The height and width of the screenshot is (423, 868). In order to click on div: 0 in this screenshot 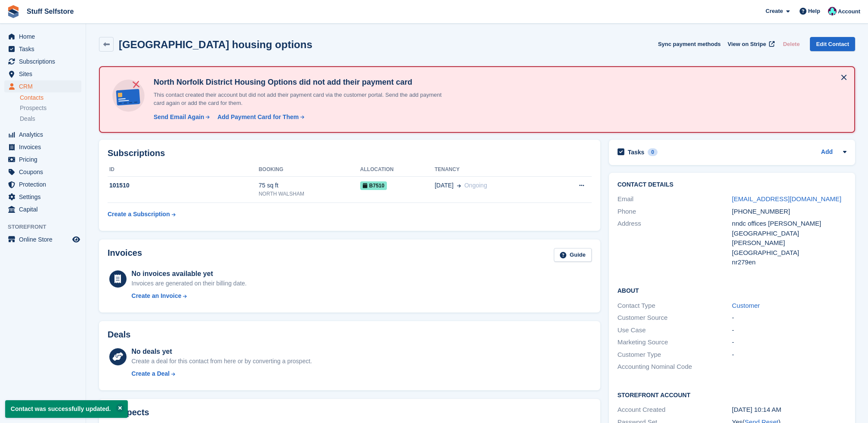, I will do `click(652, 153)`.